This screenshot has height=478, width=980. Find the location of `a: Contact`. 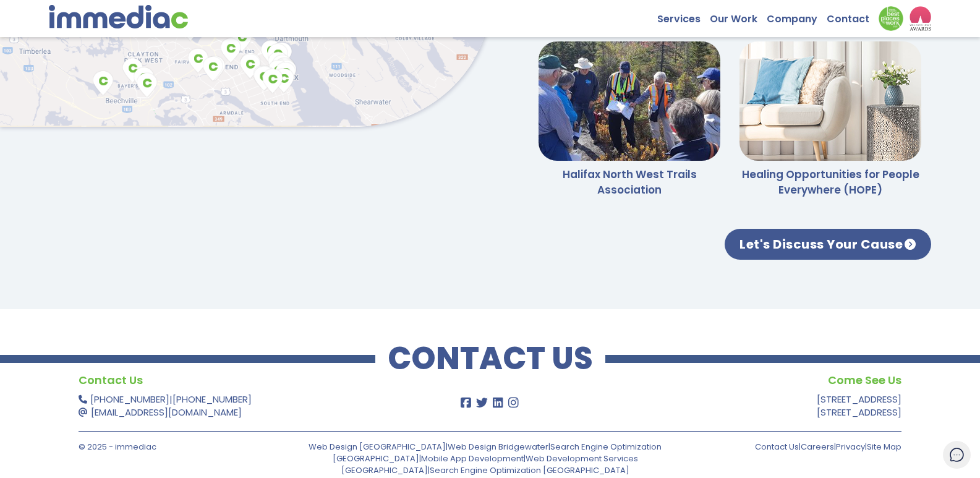

a: Contact is located at coordinates (852, 15).